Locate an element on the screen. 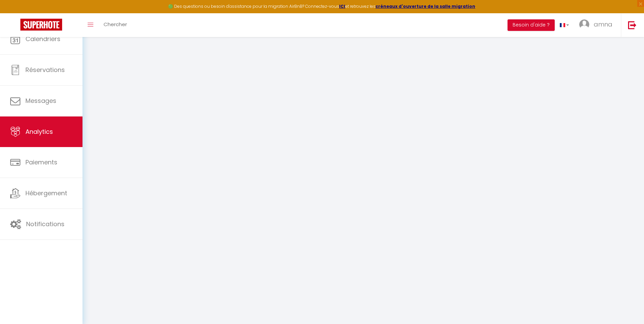  strong: ICI is located at coordinates (342, 6).